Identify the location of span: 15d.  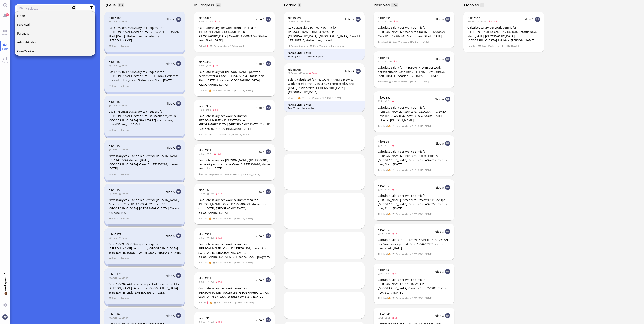
(219, 282).